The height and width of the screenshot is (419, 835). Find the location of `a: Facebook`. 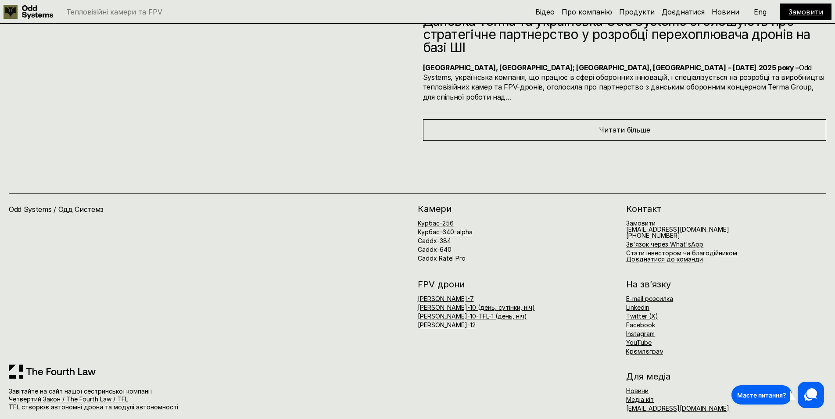

a: Facebook is located at coordinates (641, 325).